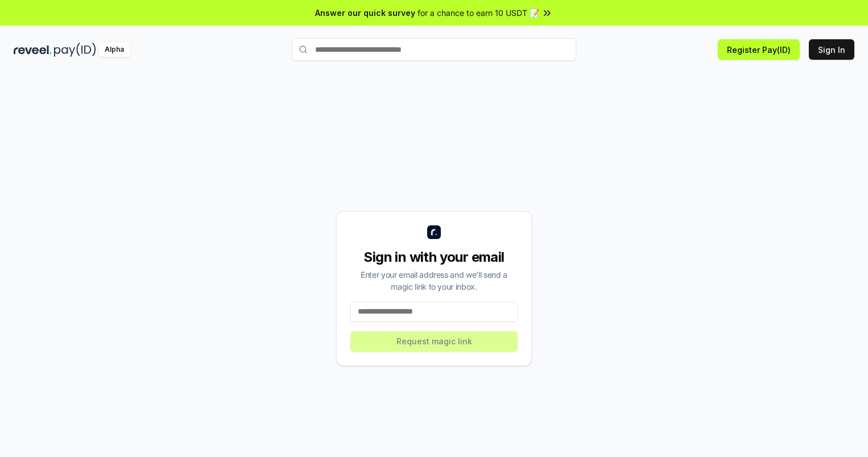 This screenshot has width=868, height=457. I want to click on button: Sign In, so click(831, 49).